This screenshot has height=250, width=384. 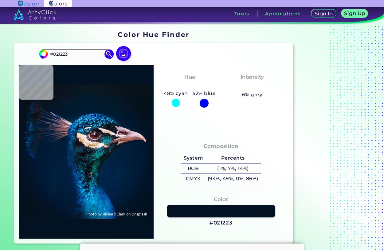 I want to click on img: logo_artyclick_colors_white.svg, so click(x=35, y=15).